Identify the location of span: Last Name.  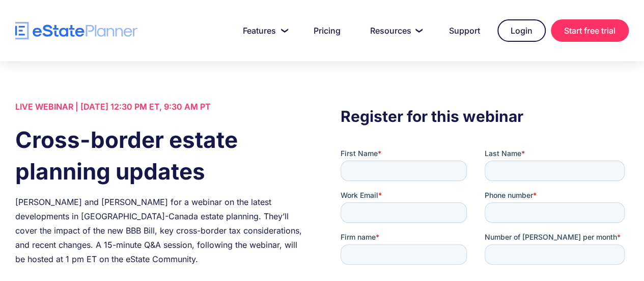
(162, 5).